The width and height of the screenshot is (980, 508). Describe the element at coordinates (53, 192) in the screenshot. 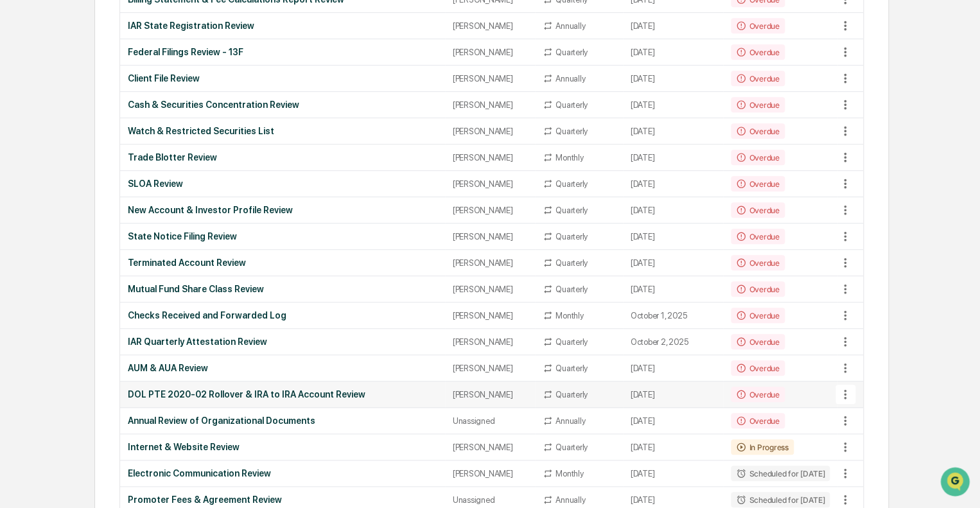

I see `span: Data Lookup` at that location.